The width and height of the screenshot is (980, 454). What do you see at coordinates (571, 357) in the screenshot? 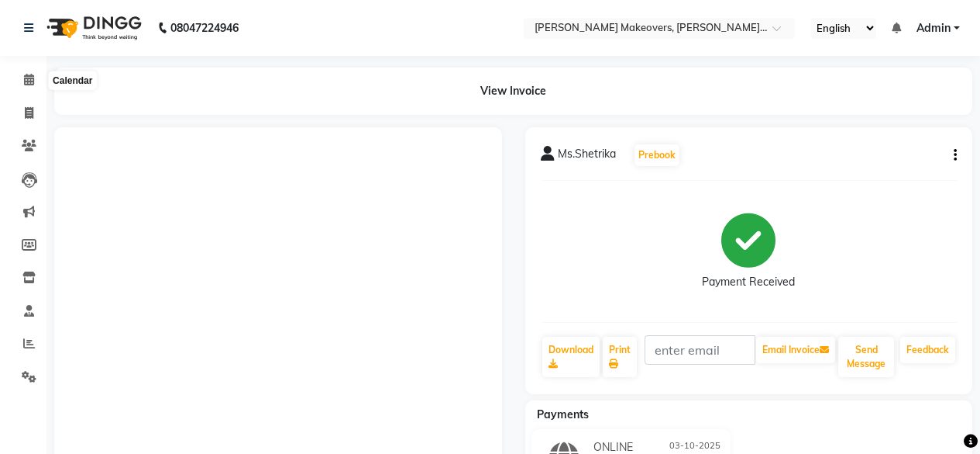
I see `a: Download` at bounding box center [571, 357].